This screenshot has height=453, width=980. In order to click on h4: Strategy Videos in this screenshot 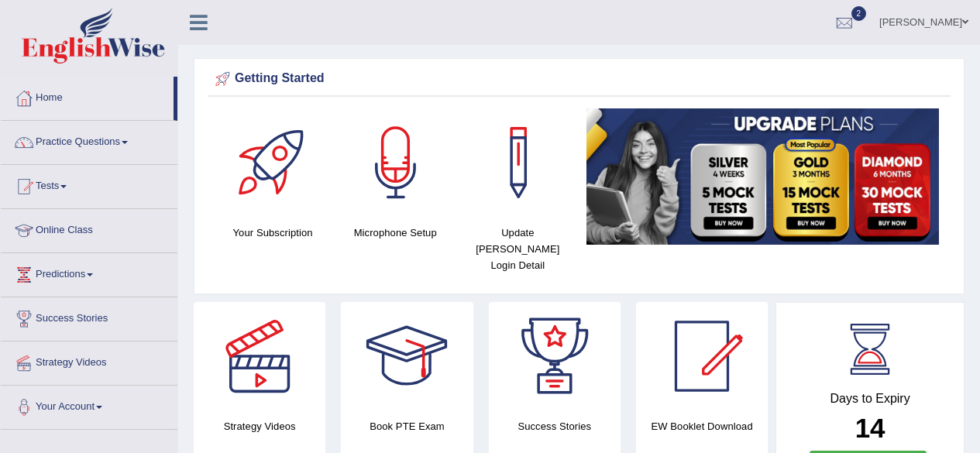, I will do `click(259, 426)`.